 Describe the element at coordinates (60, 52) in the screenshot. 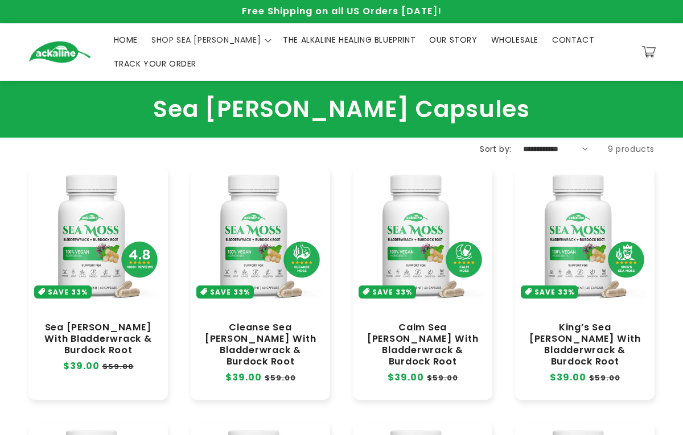

I see `img: Ackaline` at that location.